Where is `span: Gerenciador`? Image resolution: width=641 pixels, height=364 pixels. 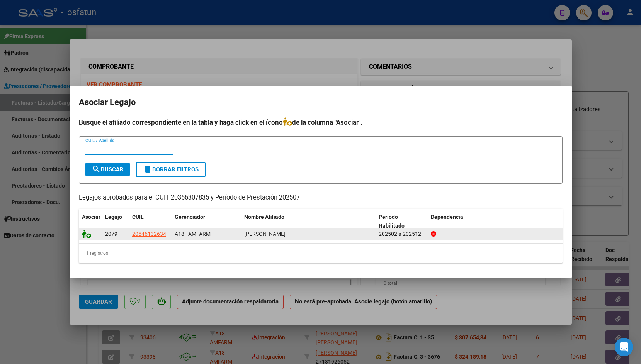 span: Gerenciador is located at coordinates (190, 217).